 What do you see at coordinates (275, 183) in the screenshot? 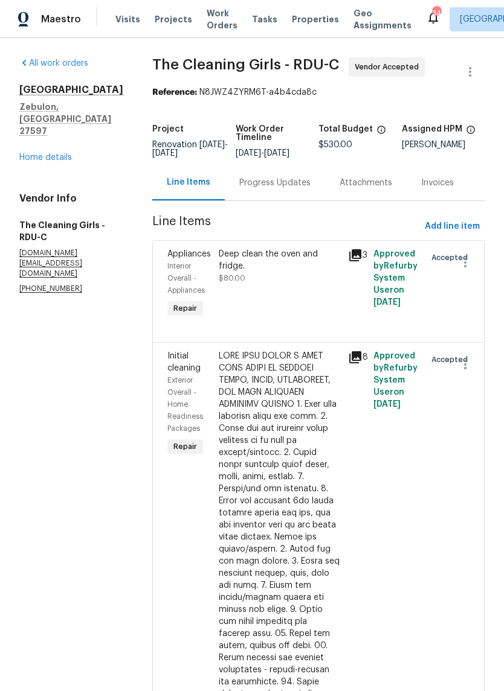
I see `div: Progress Updates` at bounding box center [275, 183].